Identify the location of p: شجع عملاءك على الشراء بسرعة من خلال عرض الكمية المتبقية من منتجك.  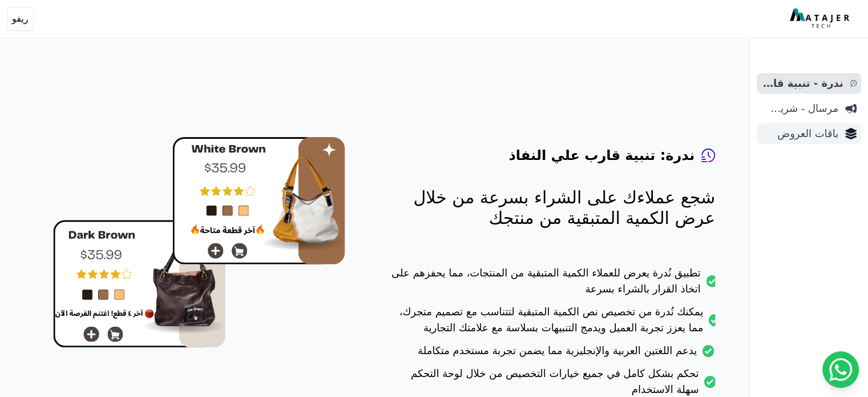
(553, 208).